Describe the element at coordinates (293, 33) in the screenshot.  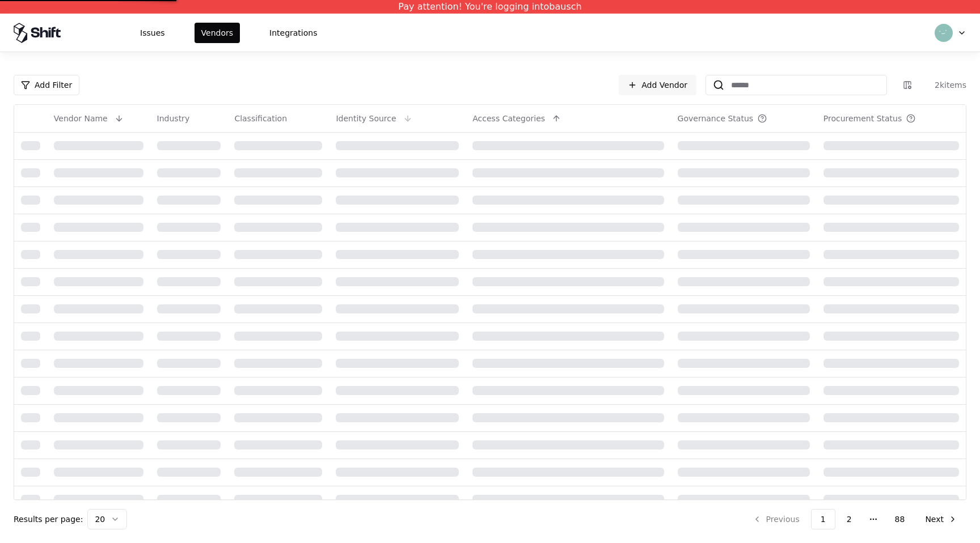
I see `button: Integrations` at that location.